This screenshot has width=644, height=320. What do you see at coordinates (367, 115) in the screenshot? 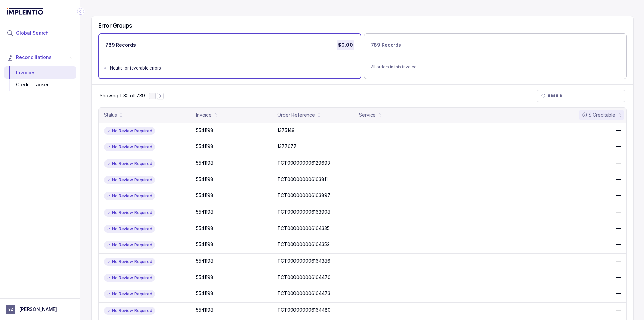
I see `div: Service` at bounding box center [367, 115].